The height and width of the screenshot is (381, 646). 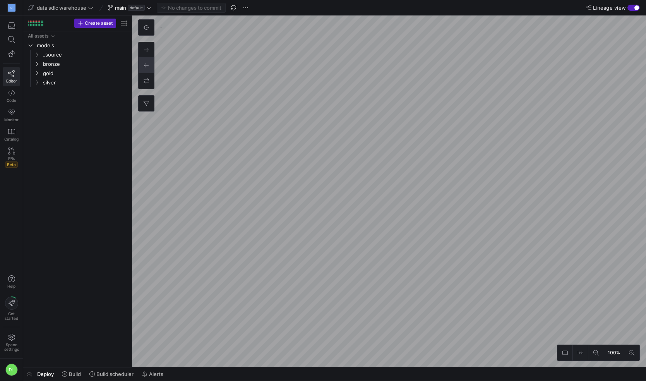 What do you see at coordinates (45, 374) in the screenshot?
I see `span: Deploy` at bounding box center [45, 374].